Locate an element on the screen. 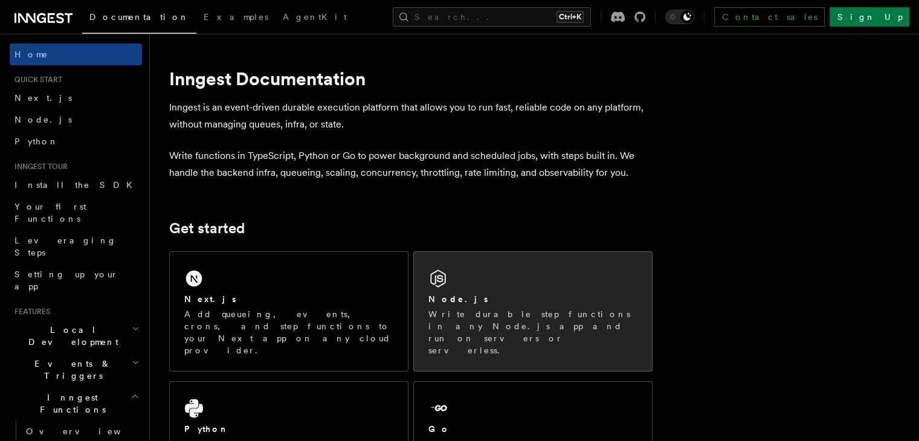 The width and height of the screenshot is (919, 441). span: Node.js is located at coordinates (43, 120).